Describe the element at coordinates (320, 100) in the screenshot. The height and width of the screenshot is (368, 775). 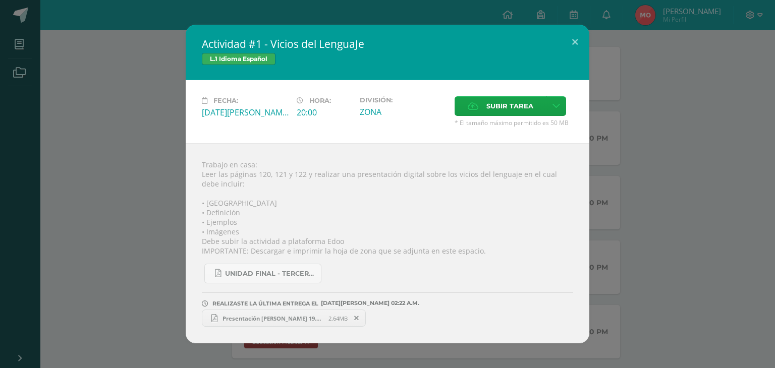
I see `span: Hora:` at that location.